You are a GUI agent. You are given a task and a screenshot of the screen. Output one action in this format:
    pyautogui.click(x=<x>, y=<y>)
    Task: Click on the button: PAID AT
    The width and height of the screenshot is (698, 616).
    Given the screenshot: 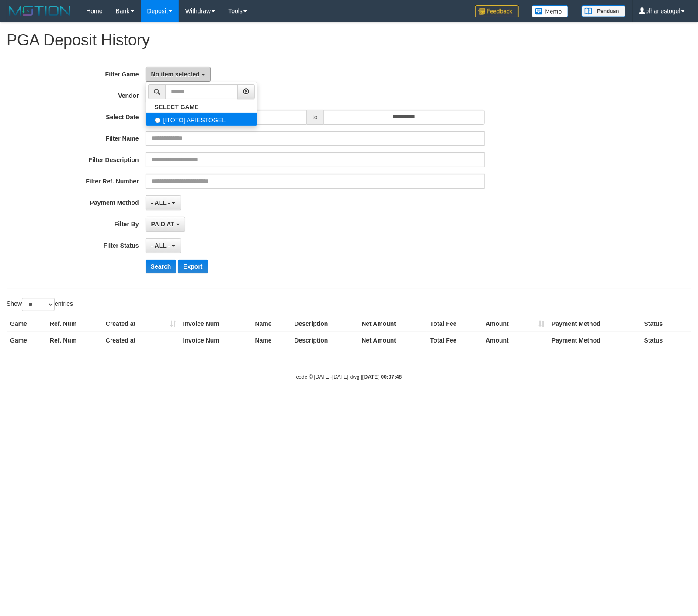 What is the action you would take?
    pyautogui.click(x=165, y=224)
    